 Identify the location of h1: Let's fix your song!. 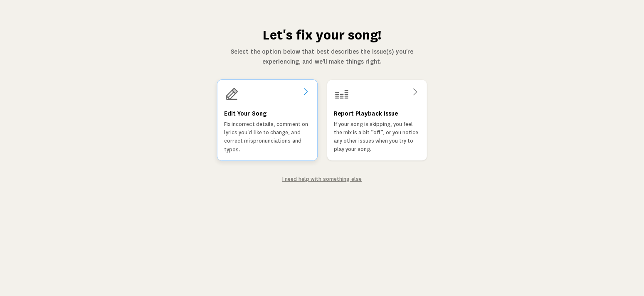
(322, 35).